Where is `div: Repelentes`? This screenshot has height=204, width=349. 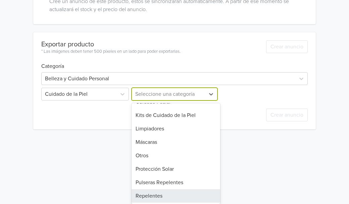 div: Repelentes is located at coordinates (176, 196).